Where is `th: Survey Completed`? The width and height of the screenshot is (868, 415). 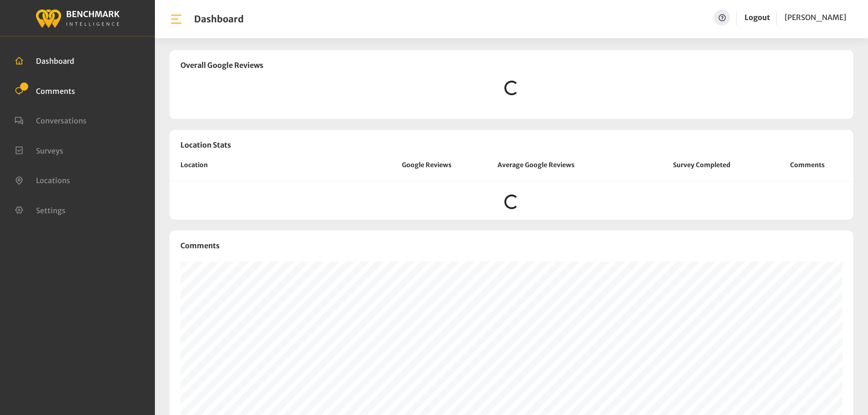 th: Survey Completed is located at coordinates (702, 170).